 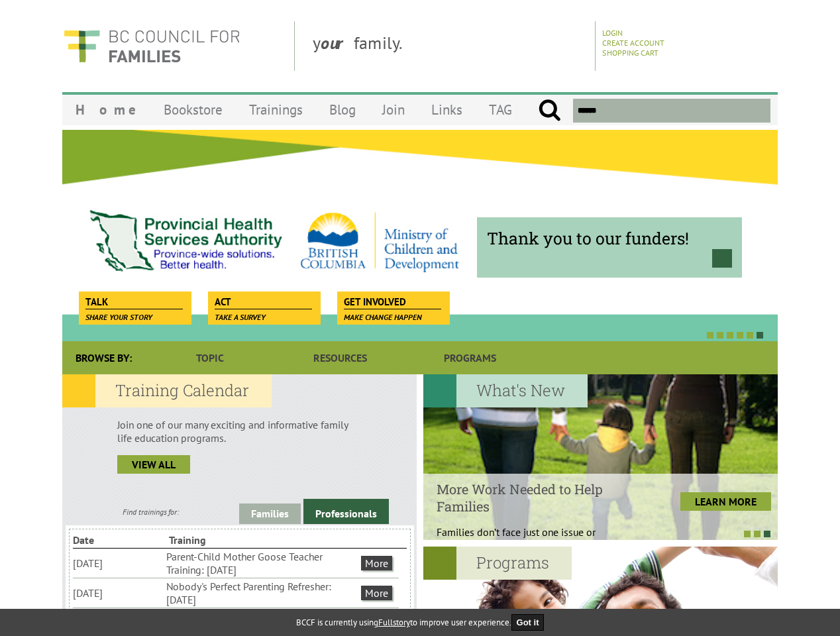 I want to click on a: Programs, so click(x=470, y=358).